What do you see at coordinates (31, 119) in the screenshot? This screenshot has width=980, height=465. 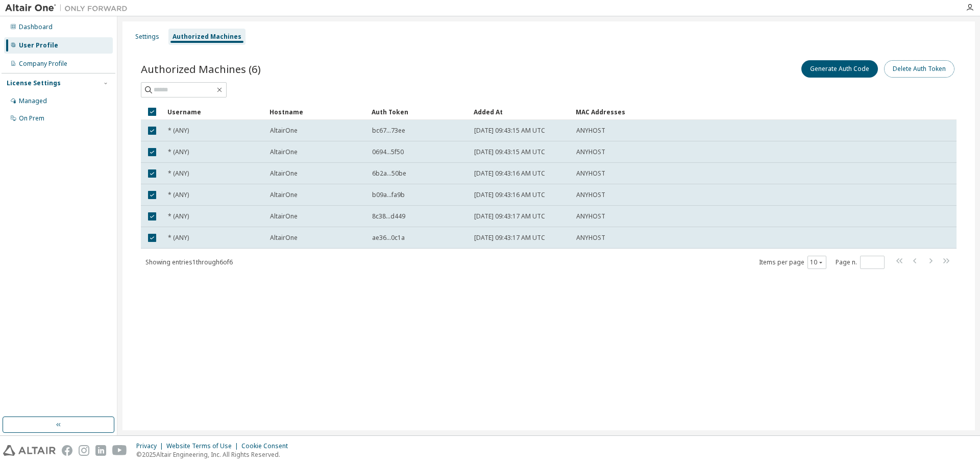 I see `div: On Prem` at bounding box center [31, 119].